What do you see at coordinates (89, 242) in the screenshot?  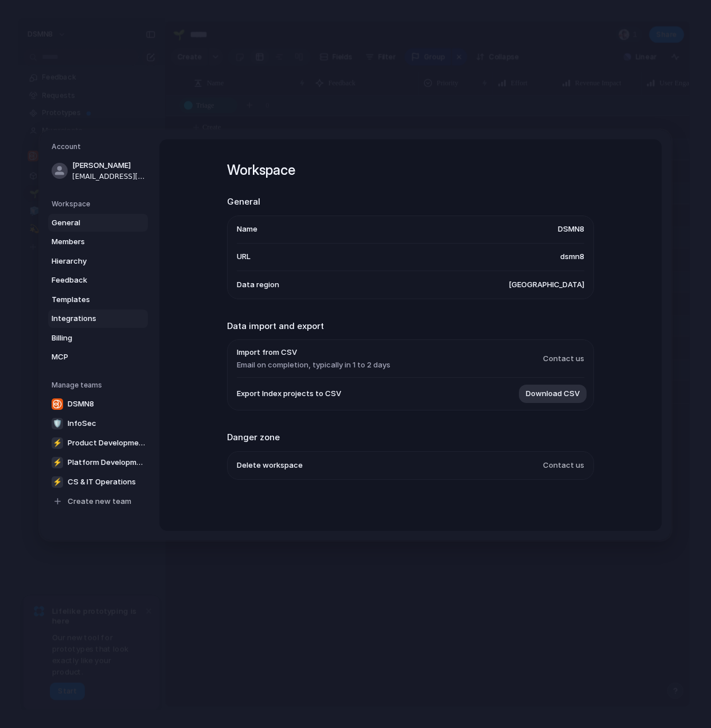 I see `span: Members` at bounding box center [89, 242].